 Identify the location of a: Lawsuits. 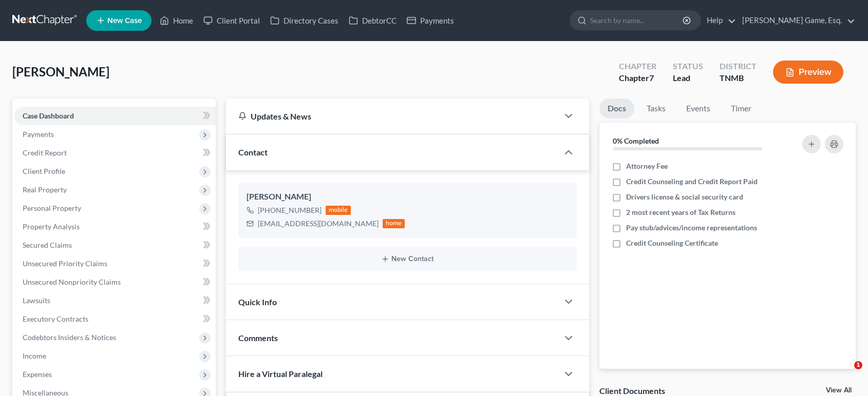
(115, 301).